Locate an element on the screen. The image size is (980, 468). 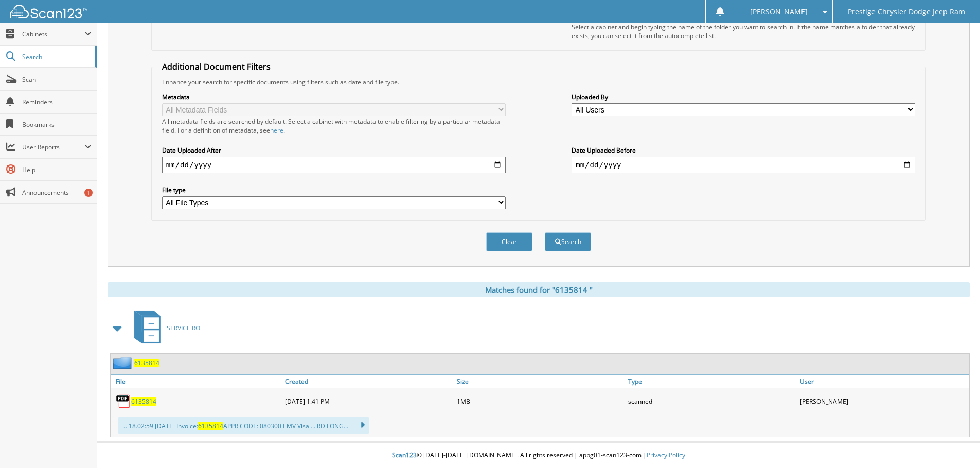
a: here is located at coordinates (276, 130).